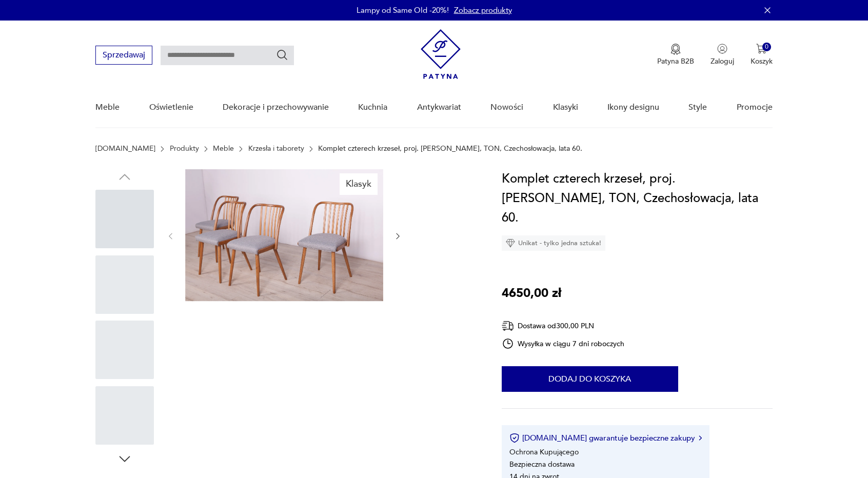 This screenshot has width=868, height=478. Describe the element at coordinates (676, 55) in the screenshot. I see `button: Patyna B2B` at that location.